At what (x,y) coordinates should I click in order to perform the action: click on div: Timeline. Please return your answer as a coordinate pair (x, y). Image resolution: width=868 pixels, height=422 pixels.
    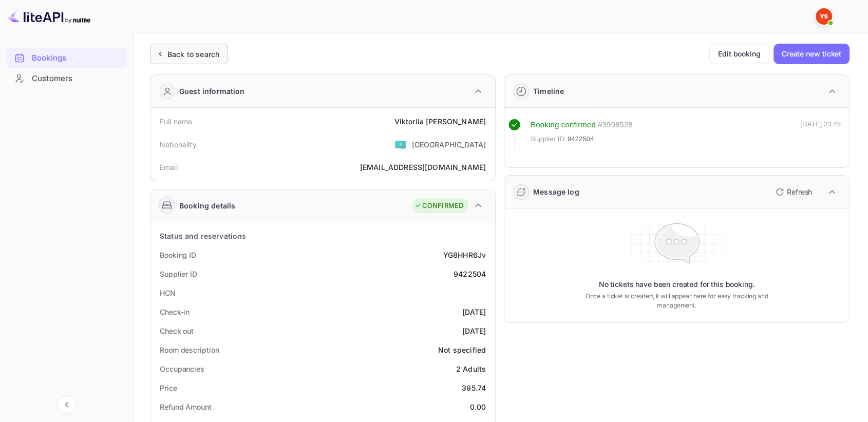
    Looking at the image, I should click on (548, 91).